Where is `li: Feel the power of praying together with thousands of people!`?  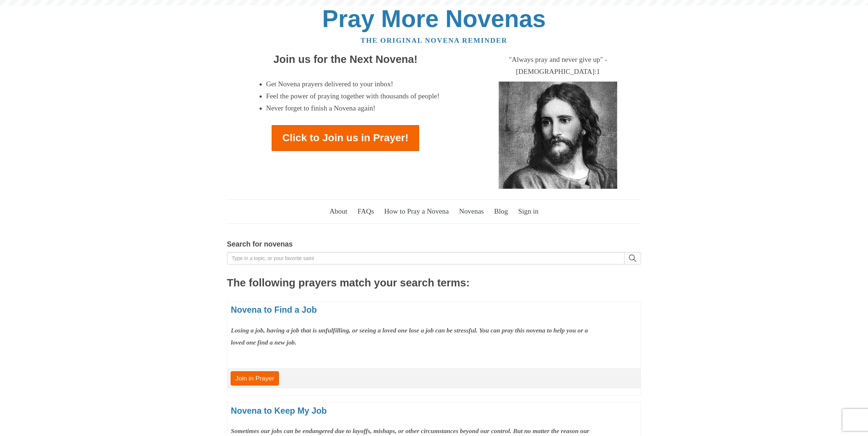
li: Feel the power of praying together with thousands of people! is located at coordinates (353, 96).